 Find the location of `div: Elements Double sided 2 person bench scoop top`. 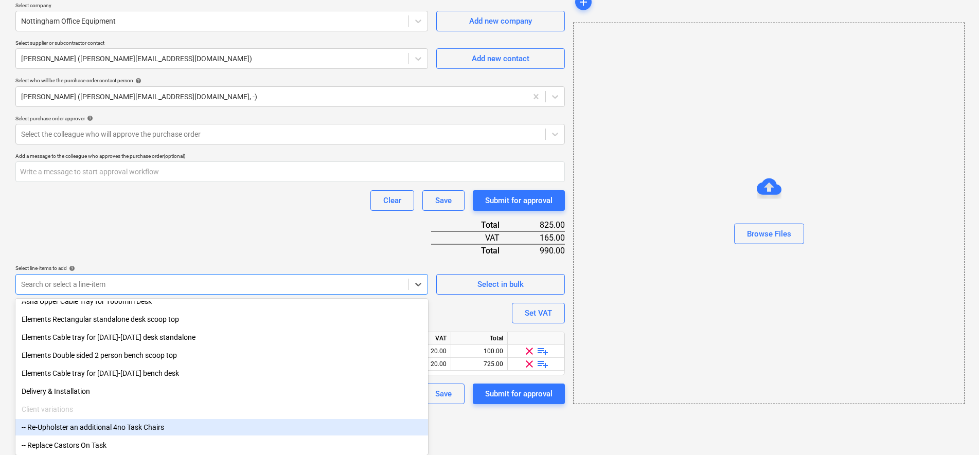

div: Elements Double sided 2 person bench scoop top is located at coordinates (222, 355).